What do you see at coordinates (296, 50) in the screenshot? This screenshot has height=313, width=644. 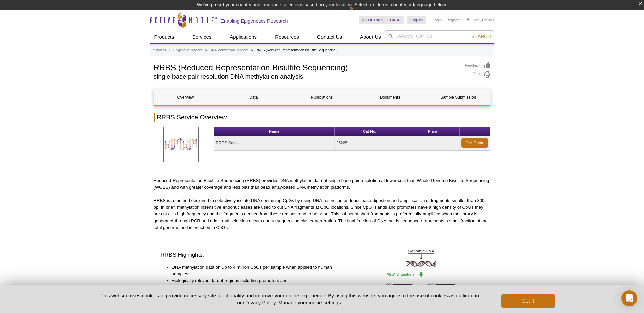 I see `li: RRBS (Reduced Representation Bisulfite Sequencing)` at bounding box center [296, 50].